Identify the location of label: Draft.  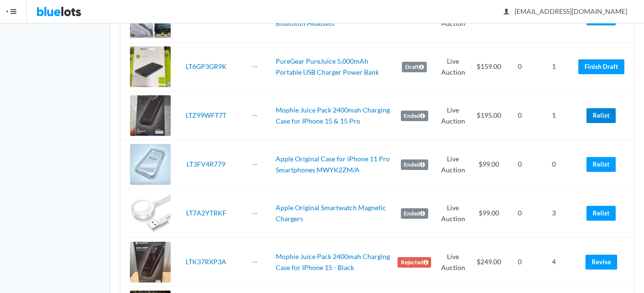
(414, 67).